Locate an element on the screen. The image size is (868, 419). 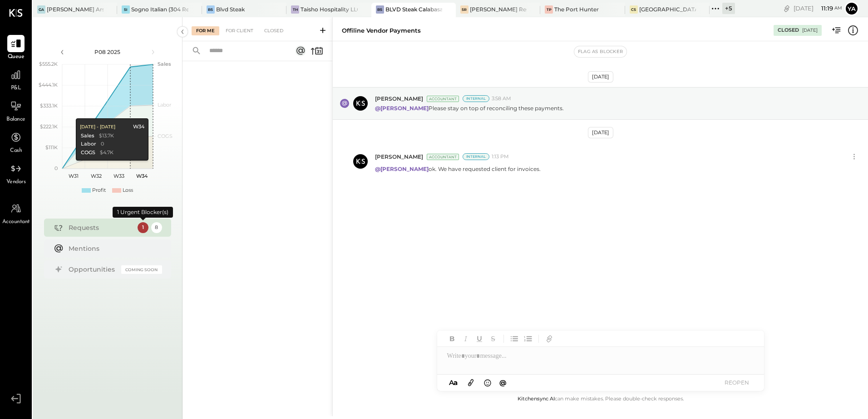
span: 3:58 AM is located at coordinates (501, 99).